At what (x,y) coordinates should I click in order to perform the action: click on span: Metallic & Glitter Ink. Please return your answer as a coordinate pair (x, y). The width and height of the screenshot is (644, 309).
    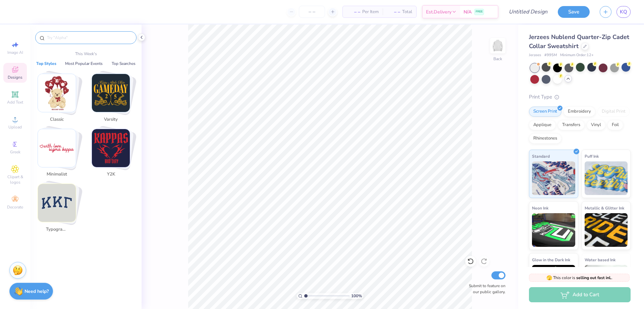
    Looking at the image, I should click on (605, 208).